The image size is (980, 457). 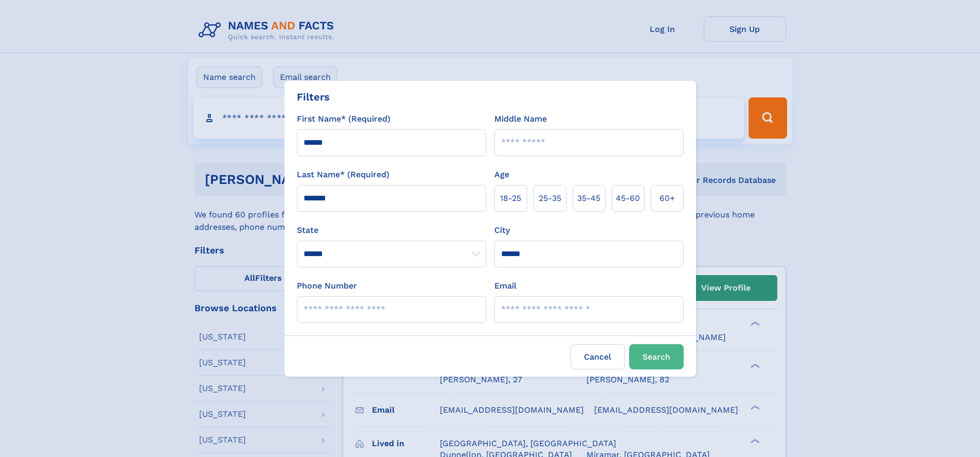 What do you see at coordinates (521, 119) in the screenshot?
I see `label: Middle Name` at bounding box center [521, 119].